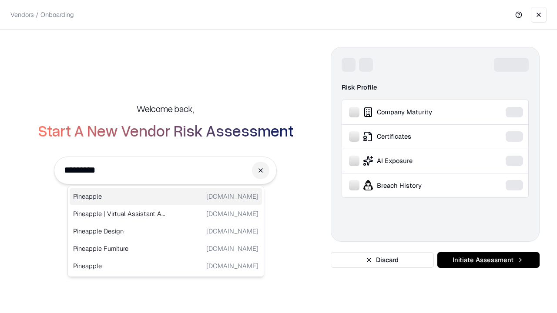 The width and height of the screenshot is (557, 313). I want to click on h2: Start A New Vendor Risk Assessment, so click(165, 131).